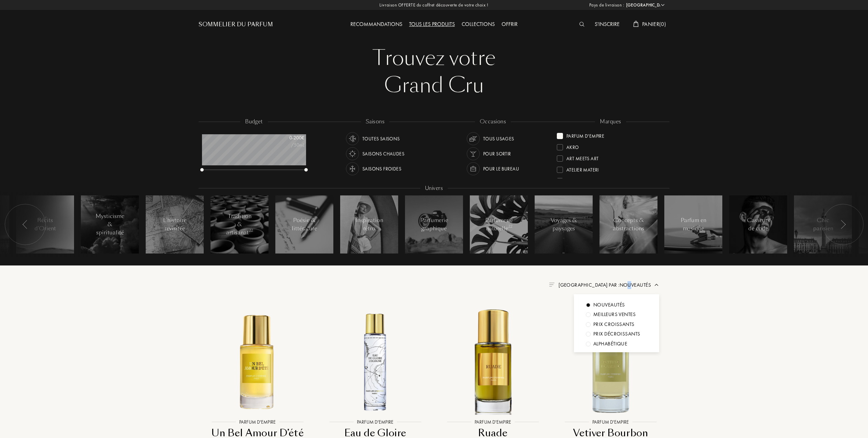 The image size is (868, 438). Describe the element at coordinates (499, 139) in the screenshot. I see `div: Tous usages` at that location.